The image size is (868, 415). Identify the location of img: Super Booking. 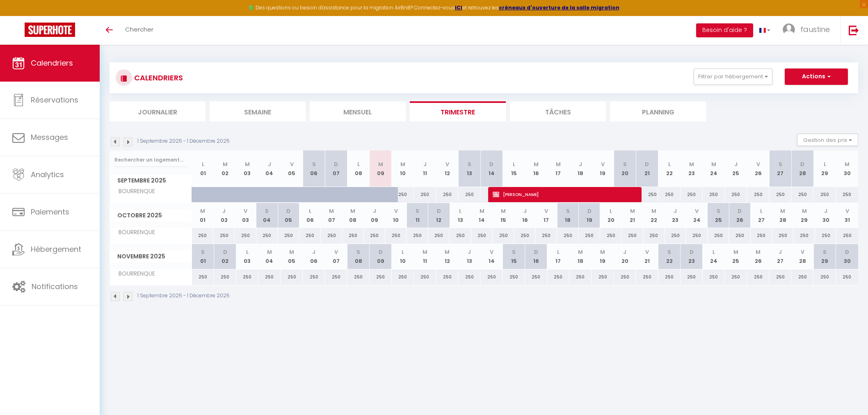
(50, 29).